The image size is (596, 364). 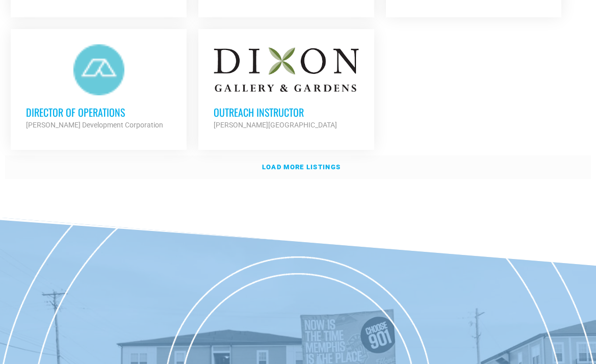 What do you see at coordinates (99, 112) in the screenshot?
I see `h3: Director of Operations` at bounding box center [99, 112].